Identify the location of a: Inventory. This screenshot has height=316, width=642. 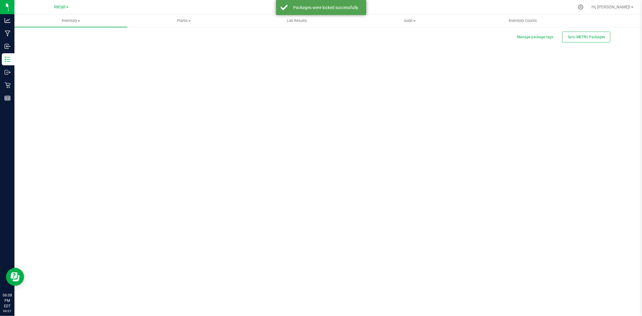
(71, 21).